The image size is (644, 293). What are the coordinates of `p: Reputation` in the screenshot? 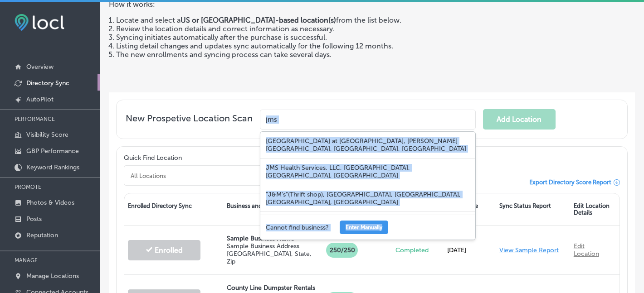 It's located at (42, 235).